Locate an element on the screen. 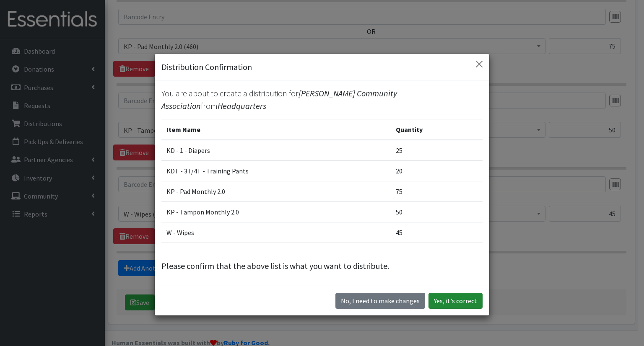  td: 25 is located at coordinates (437, 151).